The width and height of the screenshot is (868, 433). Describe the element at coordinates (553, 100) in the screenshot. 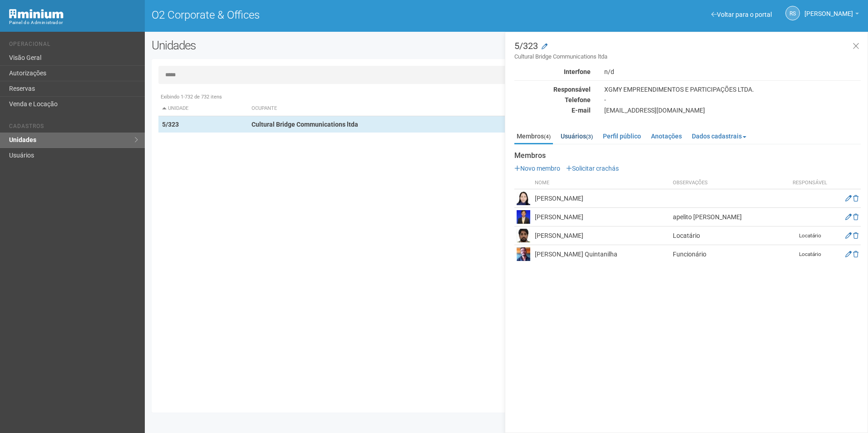

I see `div: Telefone` at that location.